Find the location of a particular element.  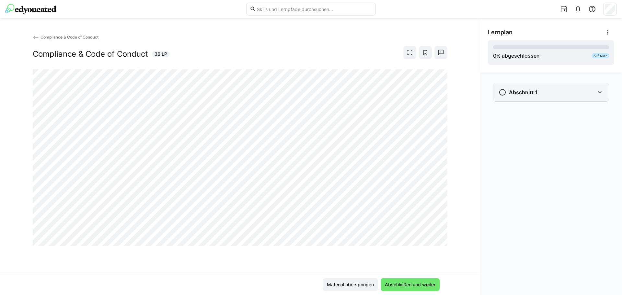

h2: Compliance & Code of Conduct is located at coordinates (90, 54).